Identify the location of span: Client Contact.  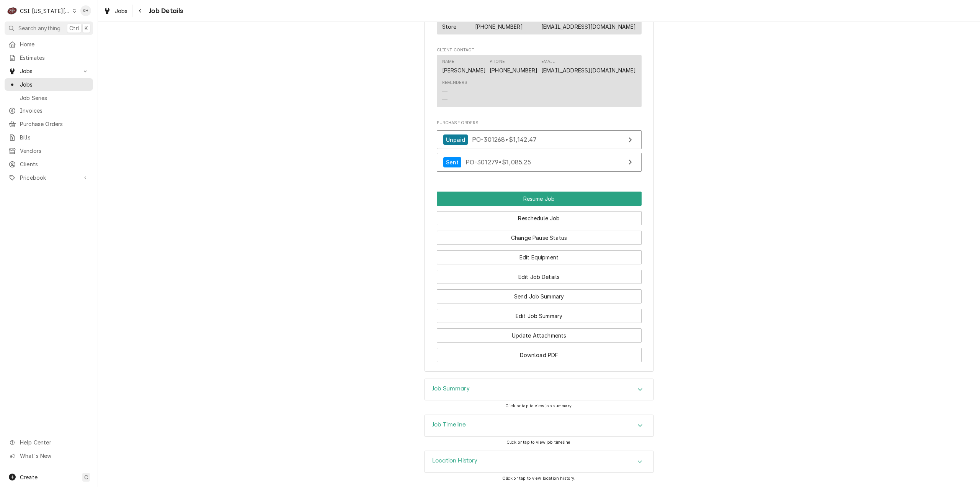
(539, 50).